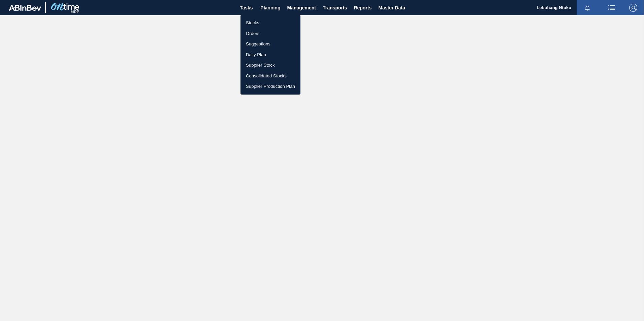 The height and width of the screenshot is (321, 644). I want to click on a: Daily Plan, so click(271, 55).